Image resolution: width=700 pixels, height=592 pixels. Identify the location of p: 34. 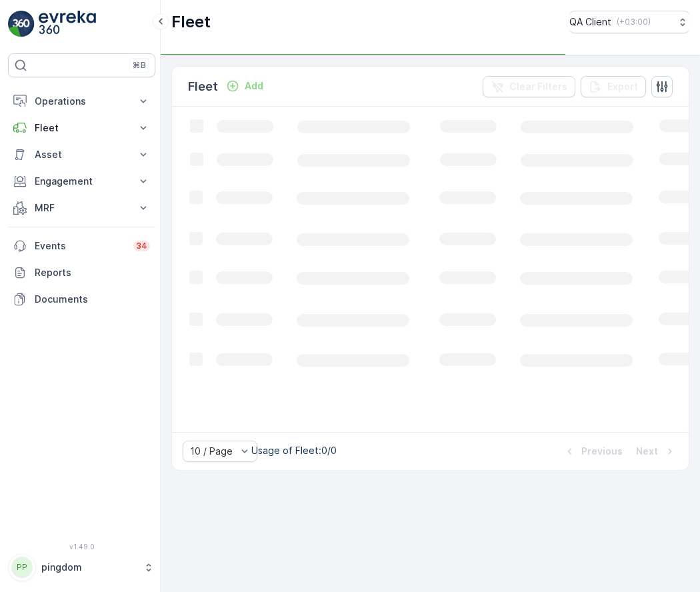
(142, 246).